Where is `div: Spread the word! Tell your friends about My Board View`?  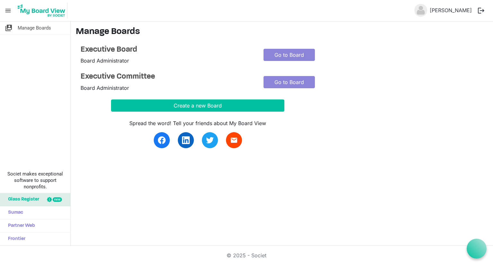
div: Spread the word! Tell your friends about My Board View is located at coordinates (198, 123).